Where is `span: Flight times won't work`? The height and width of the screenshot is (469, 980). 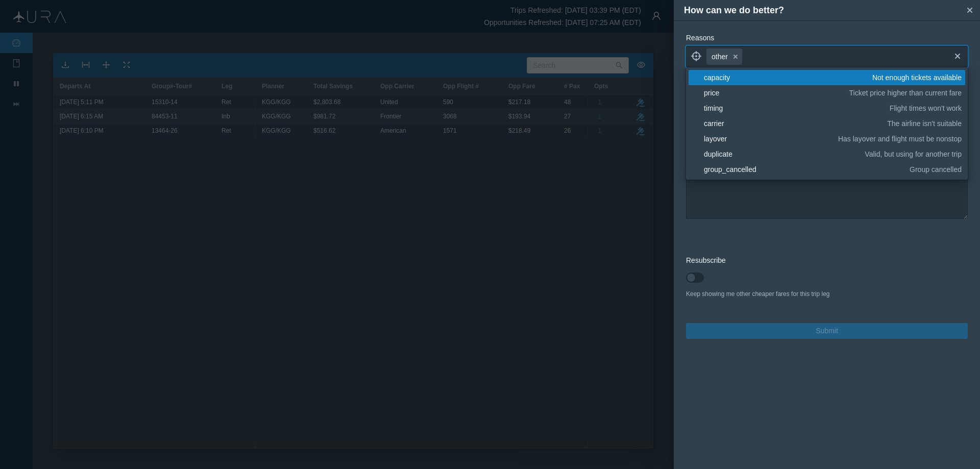
span: Flight times won't work is located at coordinates (925, 108).